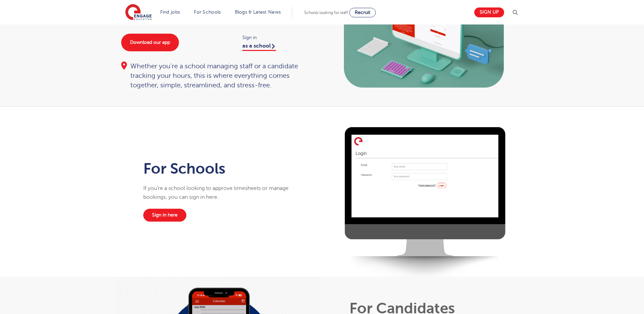  Describe the element at coordinates (219, 192) in the screenshot. I see `p: If you’re a school looking to approve timesheets or manage bookings, you can sign in here.` at that location.